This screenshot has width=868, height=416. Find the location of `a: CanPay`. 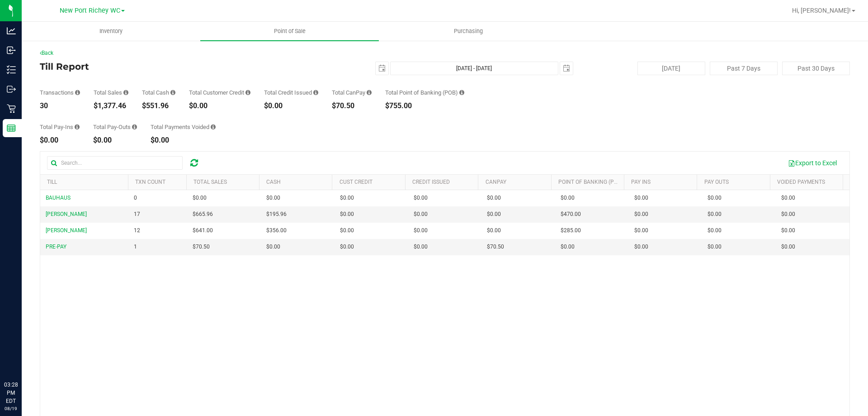

a: CanPay is located at coordinates (496, 182).